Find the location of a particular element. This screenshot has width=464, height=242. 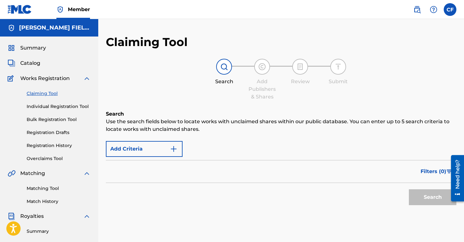

div: Help is located at coordinates (434, 10).